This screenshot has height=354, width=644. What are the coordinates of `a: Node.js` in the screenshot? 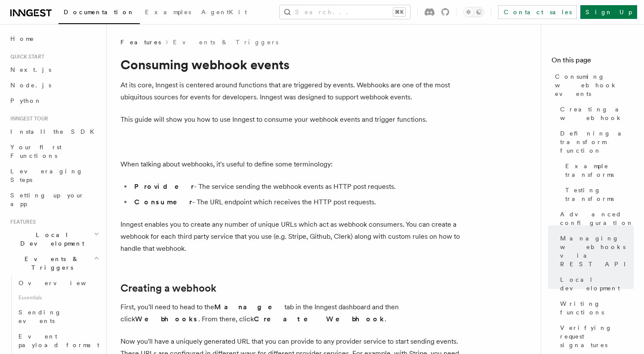 It's located at (54, 85).